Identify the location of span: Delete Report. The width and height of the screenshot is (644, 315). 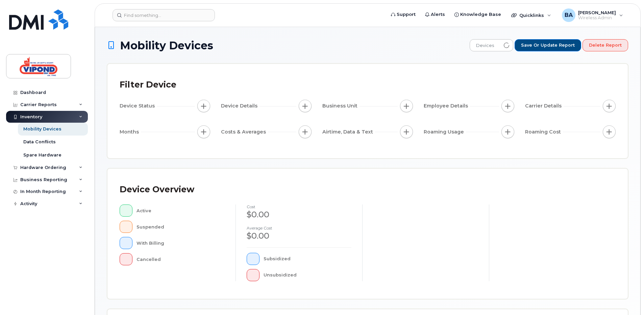
(605, 45).